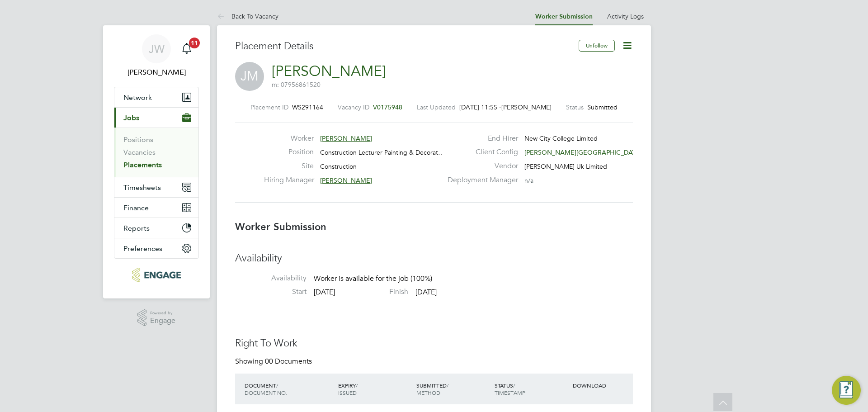 The image size is (868, 412). I want to click on span: Network, so click(138, 97).